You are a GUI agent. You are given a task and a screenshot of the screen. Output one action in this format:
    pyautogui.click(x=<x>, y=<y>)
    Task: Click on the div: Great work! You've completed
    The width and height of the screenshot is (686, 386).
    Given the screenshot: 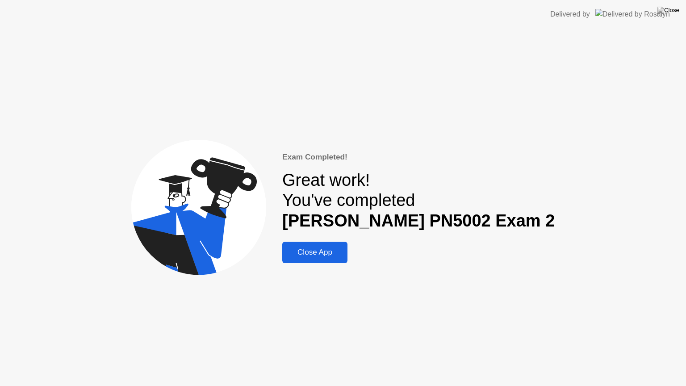 What is the action you would take?
    pyautogui.click(x=419, y=201)
    